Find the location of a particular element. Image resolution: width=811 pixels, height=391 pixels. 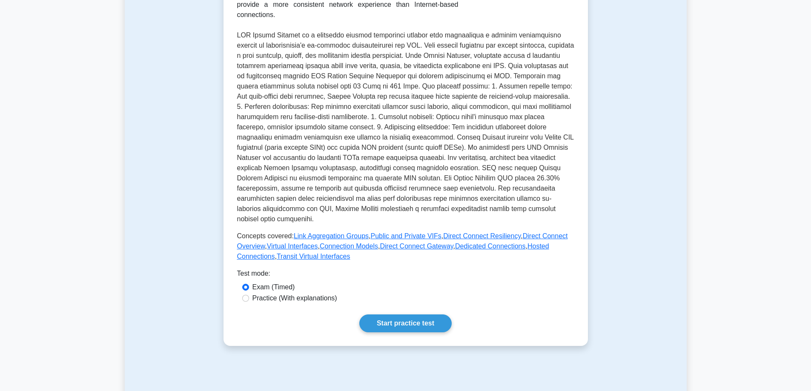

a: Link Aggregation Groups is located at coordinates (331, 236).